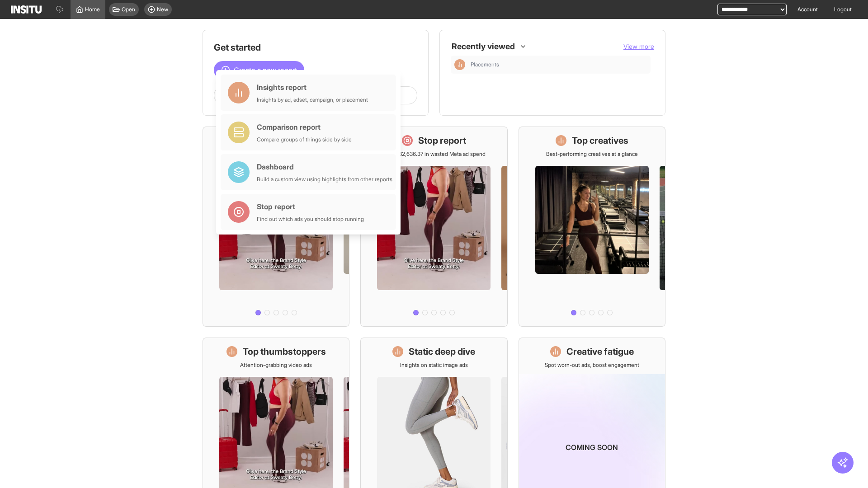 This screenshot has width=868, height=488. Describe the element at coordinates (316, 47) in the screenshot. I see `h1: Get started` at that location.